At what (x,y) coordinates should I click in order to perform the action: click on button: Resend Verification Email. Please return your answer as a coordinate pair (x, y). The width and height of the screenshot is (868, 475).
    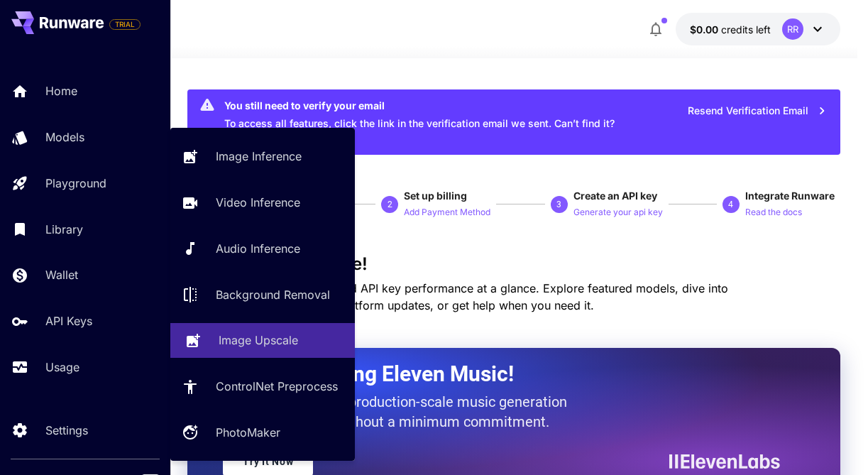
    Looking at the image, I should click on (757, 111).